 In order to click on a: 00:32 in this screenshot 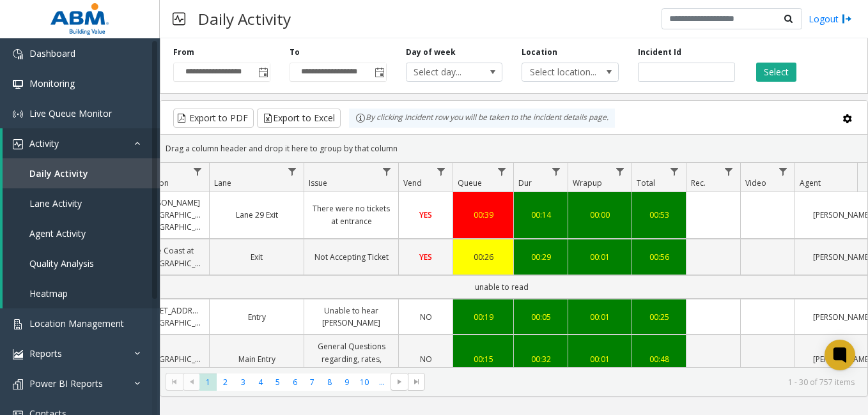, I will do `click(541, 359)`.